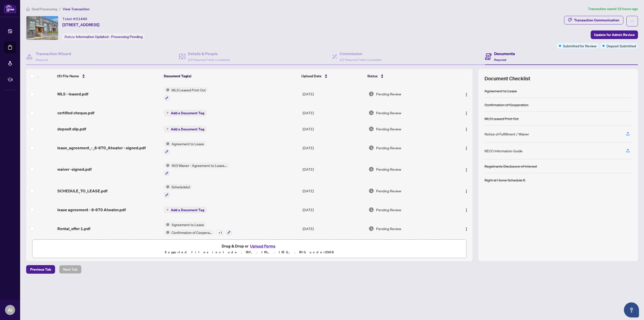 Image resolution: width=644 pixels, height=320 pixels. I want to click on span: Update for Admin Review, so click(614, 35).